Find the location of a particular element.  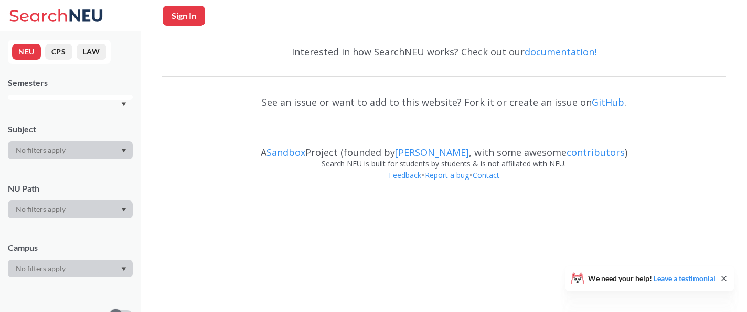

a: documentation! is located at coordinates (560, 52).